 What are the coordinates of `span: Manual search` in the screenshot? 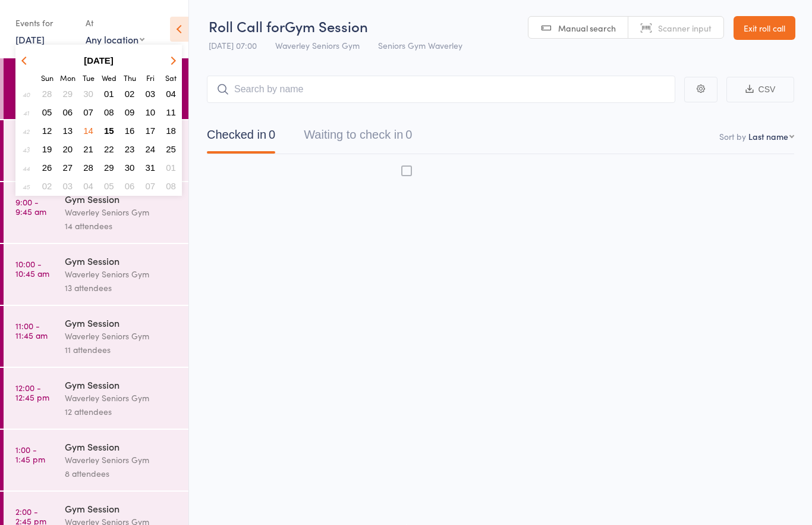 It's located at (587, 28).